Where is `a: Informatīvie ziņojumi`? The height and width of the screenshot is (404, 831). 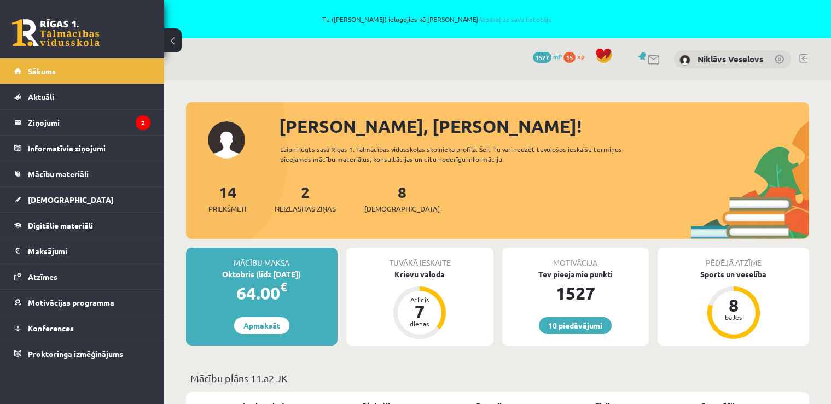
a: Informatīvie ziņojumi is located at coordinates (82, 148).